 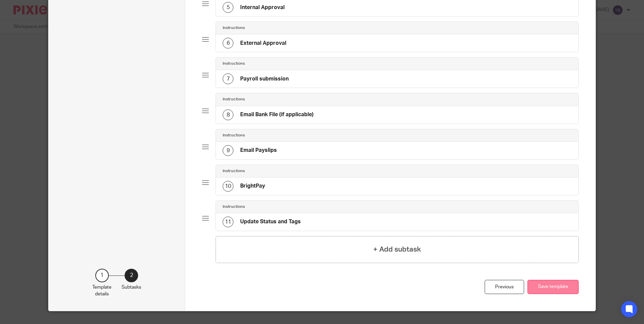 I want to click on div: 2, so click(x=132, y=275).